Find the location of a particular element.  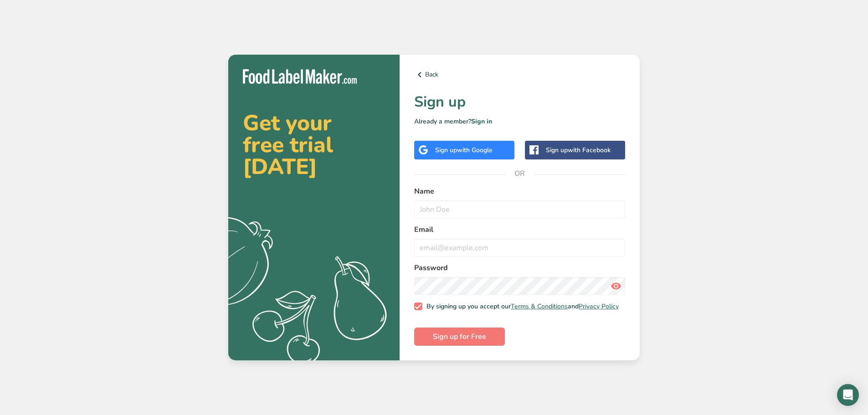

label: Name is located at coordinates (519, 191).